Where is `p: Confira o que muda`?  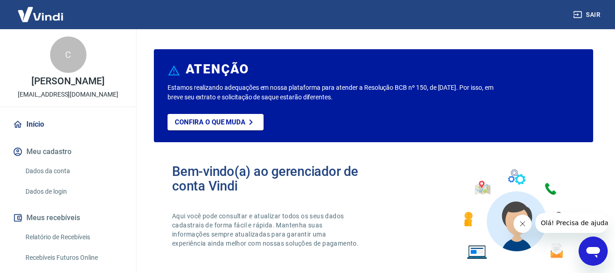
p: Confira o que muda is located at coordinates (210, 122).